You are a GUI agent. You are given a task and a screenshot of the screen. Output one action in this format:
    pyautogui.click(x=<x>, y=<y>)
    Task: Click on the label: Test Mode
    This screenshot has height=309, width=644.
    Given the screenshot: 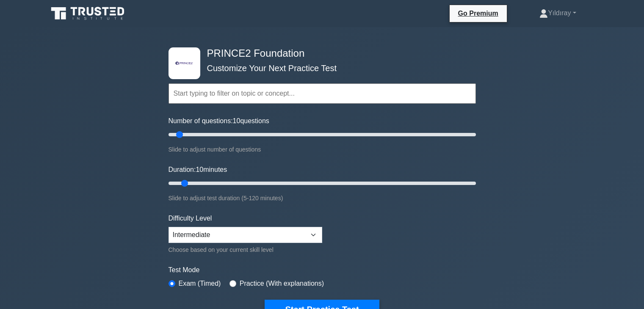 What is the action you would take?
    pyautogui.click(x=322, y=270)
    